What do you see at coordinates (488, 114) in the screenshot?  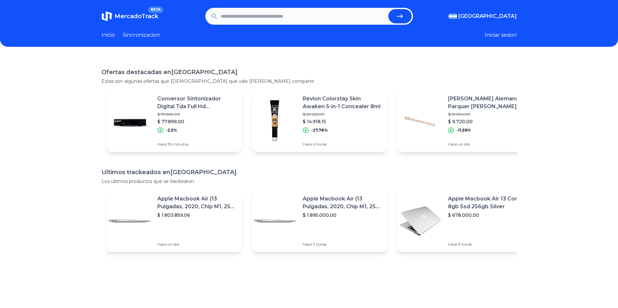 I see `p: $ 10.994,00` at bounding box center [488, 114].